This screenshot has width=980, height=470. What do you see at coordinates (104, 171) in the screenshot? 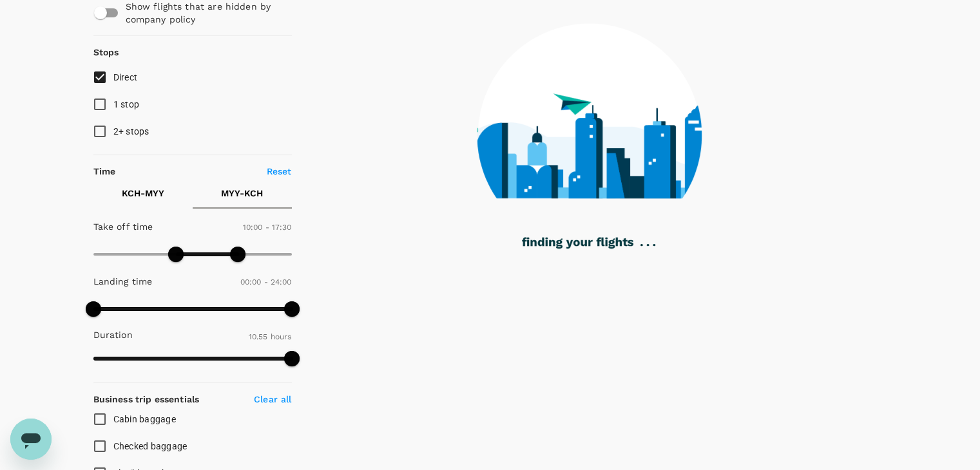
I see `p: Time` at bounding box center [104, 171].